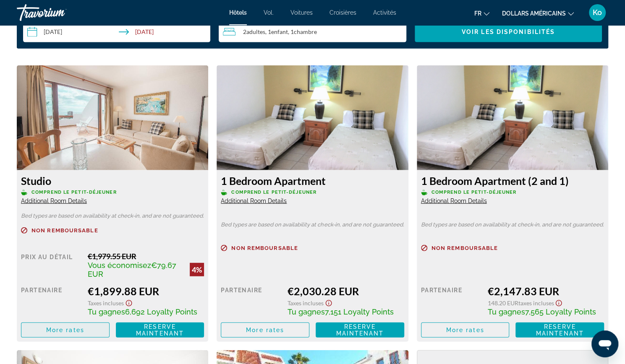 The height and width of the screenshot is (364, 625). Describe the element at coordinates (113, 118) in the screenshot. I see `img: 5e05715a-294f-428b-92a1-9c78a24d36e1.jpeg` at that location.